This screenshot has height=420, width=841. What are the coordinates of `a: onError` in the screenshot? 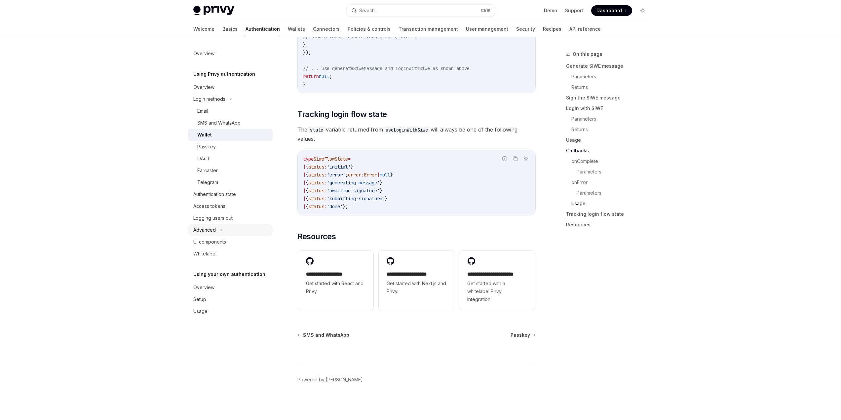 It's located at (612, 182).